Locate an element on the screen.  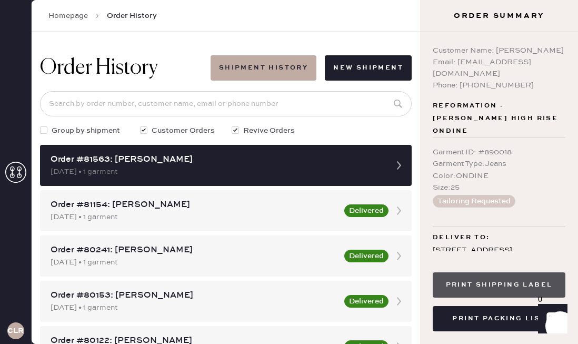
a: Print Shipping Label is located at coordinates (499, 284).